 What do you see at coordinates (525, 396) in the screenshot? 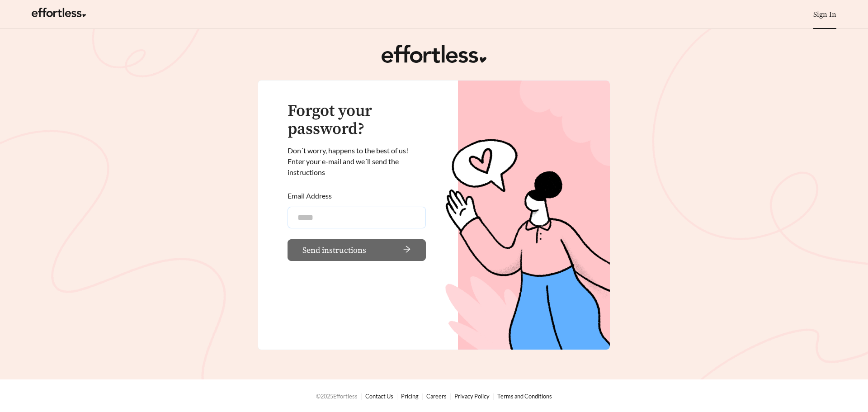
I see `a: Terms and Conditions` at bounding box center [525, 396].